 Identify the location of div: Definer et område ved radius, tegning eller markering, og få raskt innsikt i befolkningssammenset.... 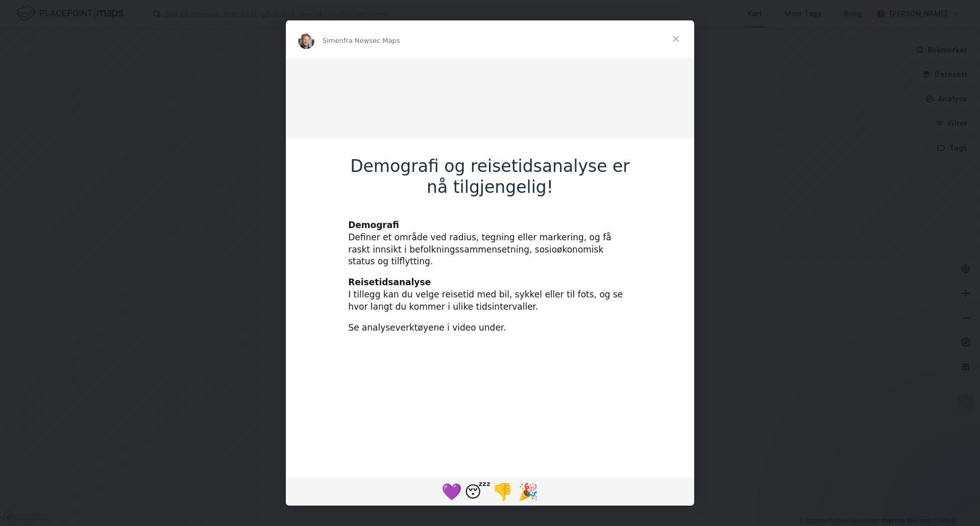
(490, 243).